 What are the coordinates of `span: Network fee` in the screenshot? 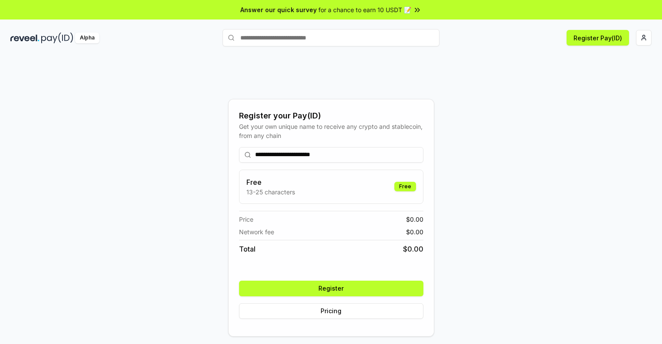 It's located at (257, 232).